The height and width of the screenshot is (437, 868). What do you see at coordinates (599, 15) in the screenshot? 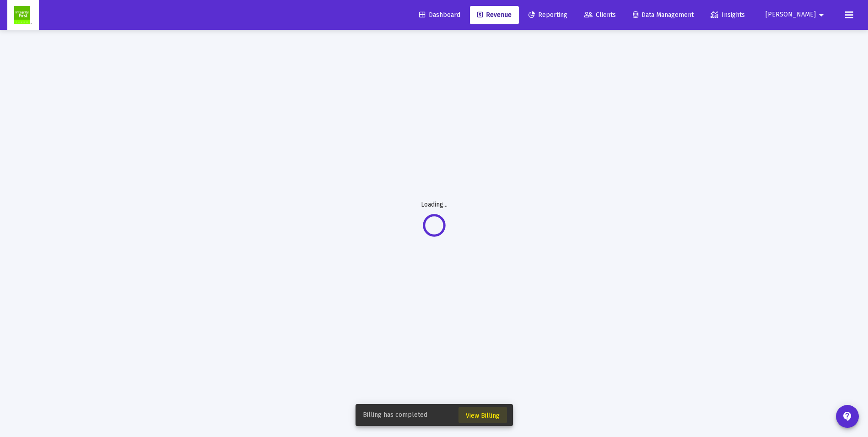
I see `a: Clients` at bounding box center [599, 15].